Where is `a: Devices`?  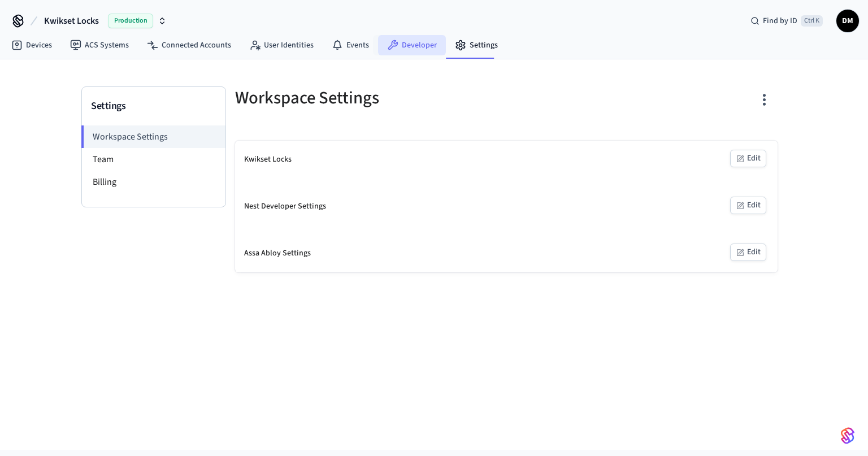 a: Devices is located at coordinates (31, 45).